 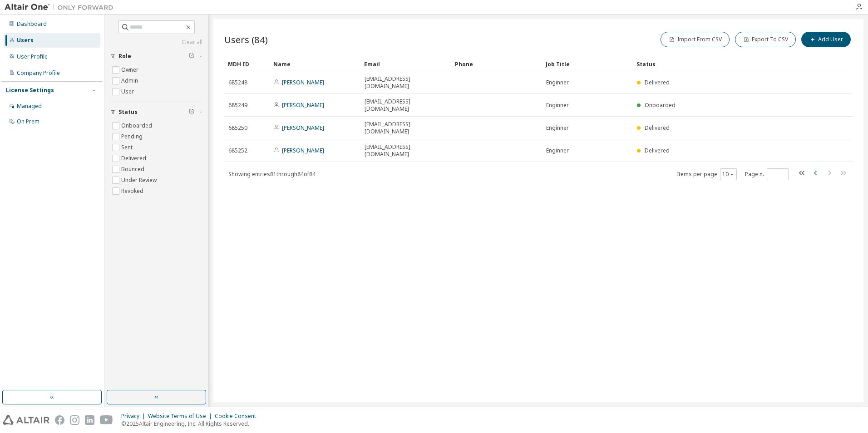 What do you see at coordinates (181, 417) in the screenshot?
I see `div: Website Terms of Use` at bounding box center [181, 417].